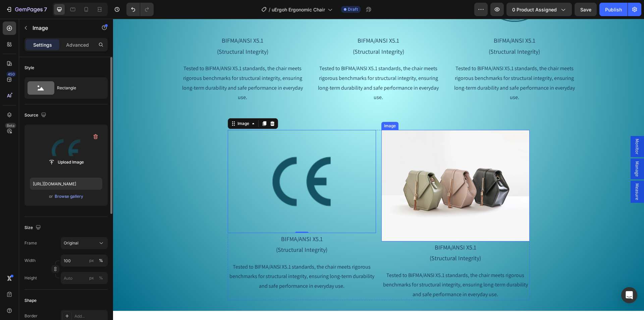 The width and height of the screenshot is (644, 320). I want to click on div: v 4.0.25, so click(26, 14).